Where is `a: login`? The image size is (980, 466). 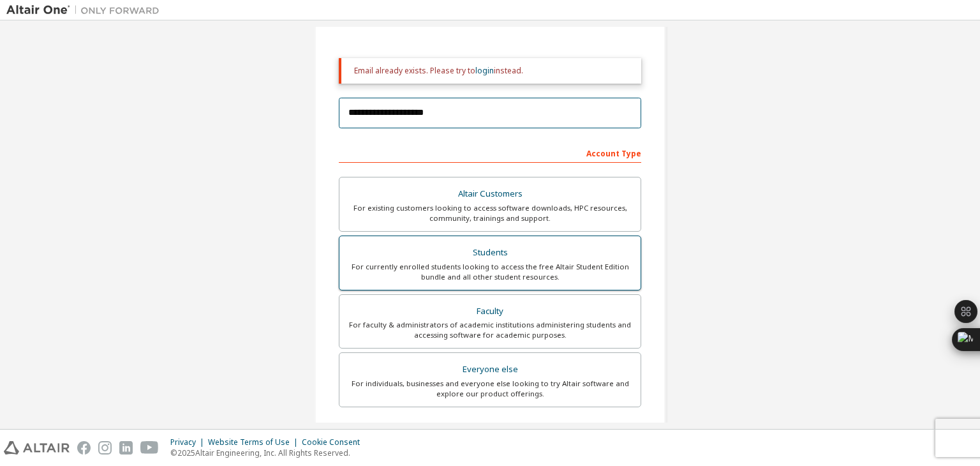 a: login is located at coordinates (485, 70).